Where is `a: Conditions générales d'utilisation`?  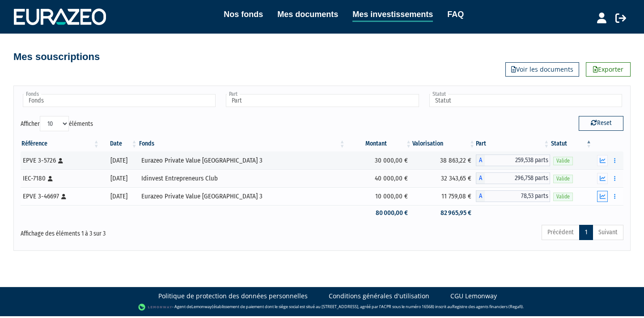
a: Conditions générales d'utilisation is located at coordinates (379, 296).